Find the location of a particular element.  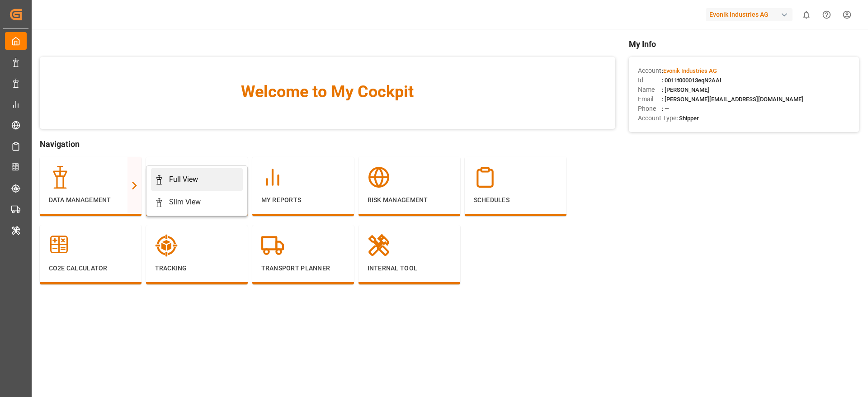

p: Data Management is located at coordinates (90, 199).